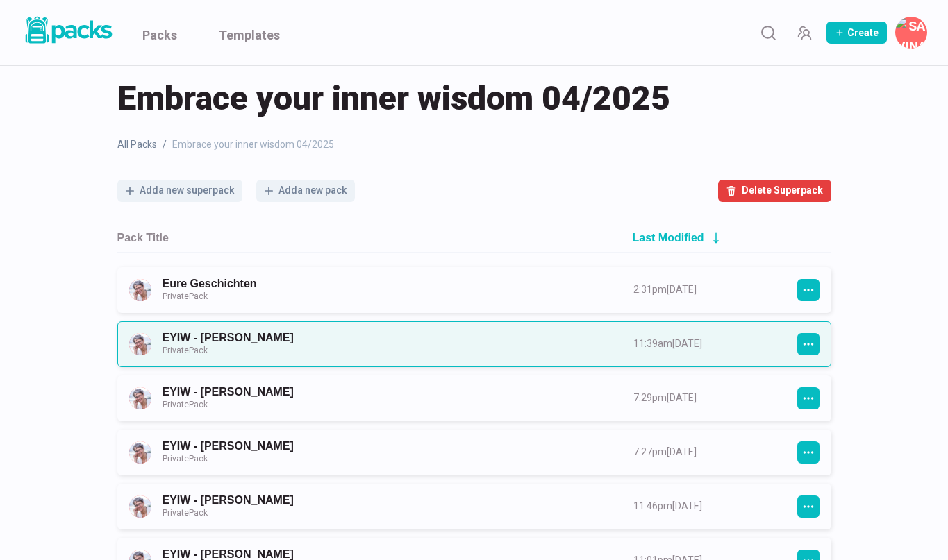  What do you see at coordinates (137, 144) in the screenshot?
I see `a: All Packs` at bounding box center [137, 144].